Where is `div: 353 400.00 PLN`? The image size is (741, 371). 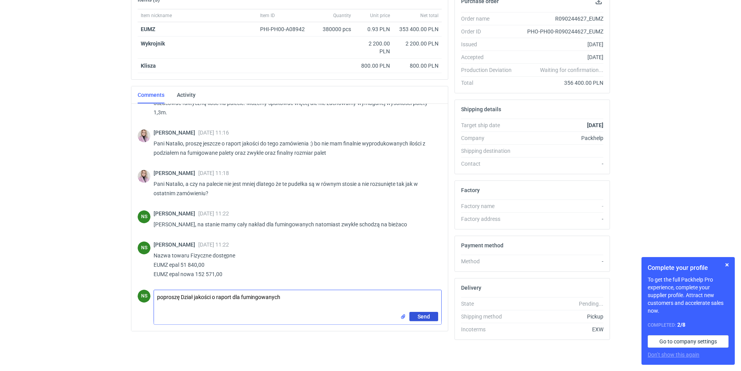 div: 353 400.00 PLN is located at coordinates (417, 29).